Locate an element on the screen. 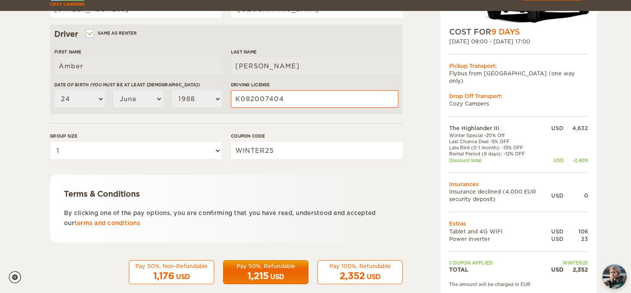  div: Driver is located at coordinates (226, 34).